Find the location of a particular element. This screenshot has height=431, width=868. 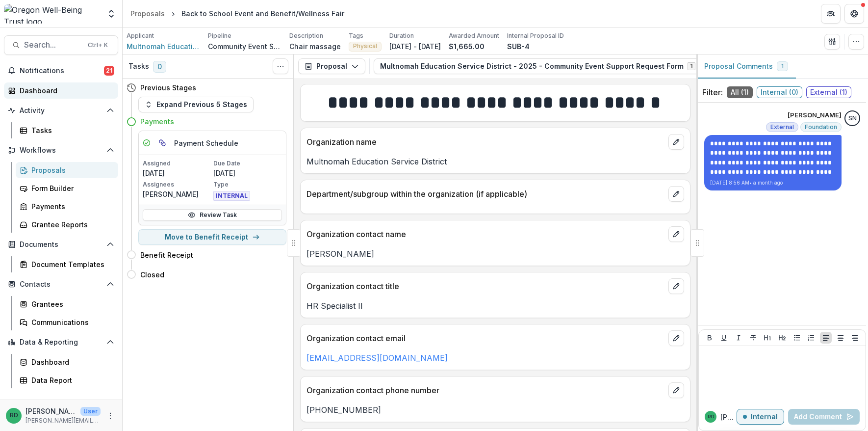

p: Organization contact email is located at coordinates (486, 338).